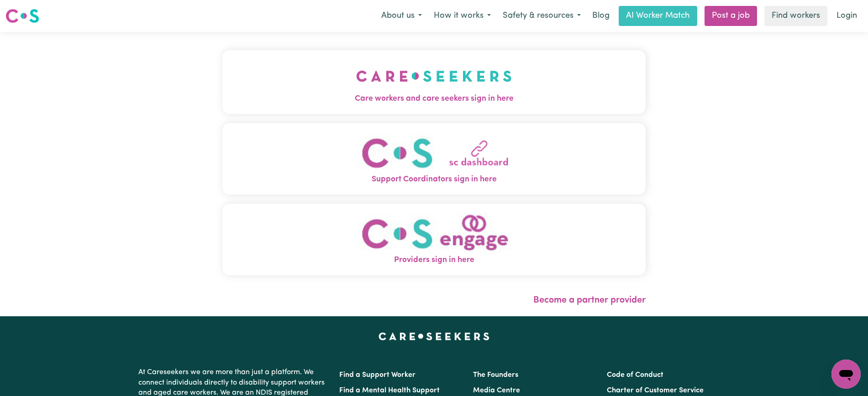 The width and height of the screenshot is (868, 396). What do you see at coordinates (635, 375) in the screenshot?
I see `a: Code of Conduct` at bounding box center [635, 375].